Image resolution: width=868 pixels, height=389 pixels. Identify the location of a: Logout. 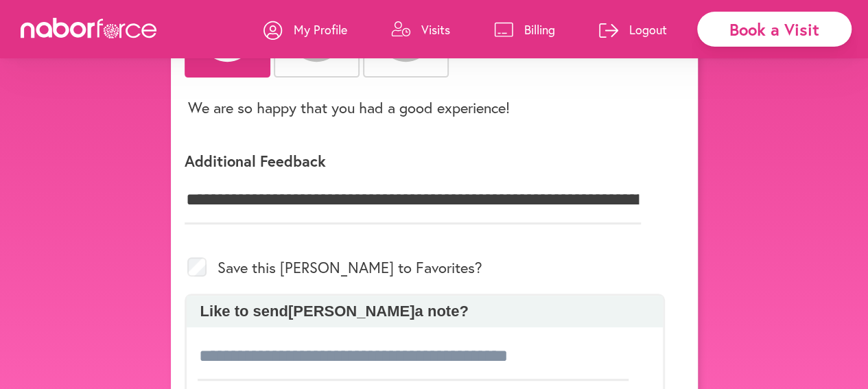
(633, 30).